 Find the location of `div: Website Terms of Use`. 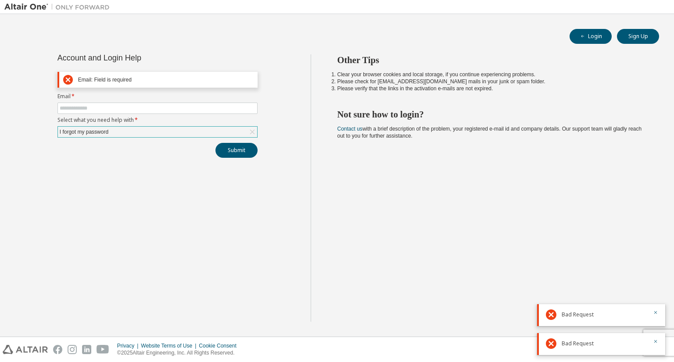

div: Website Terms of Use is located at coordinates (170, 346).